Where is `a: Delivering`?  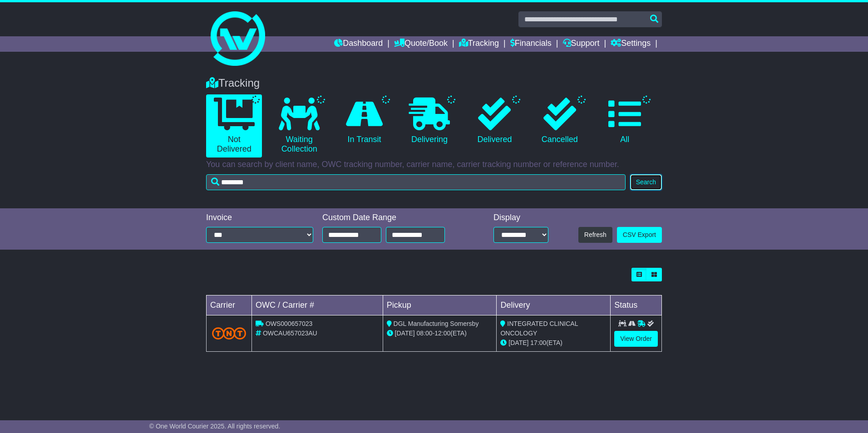 a: Delivering is located at coordinates (429, 121).